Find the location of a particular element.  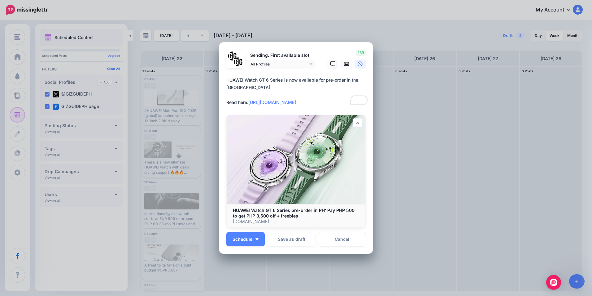

p: Sending: First available slot is located at coordinates (282, 55).